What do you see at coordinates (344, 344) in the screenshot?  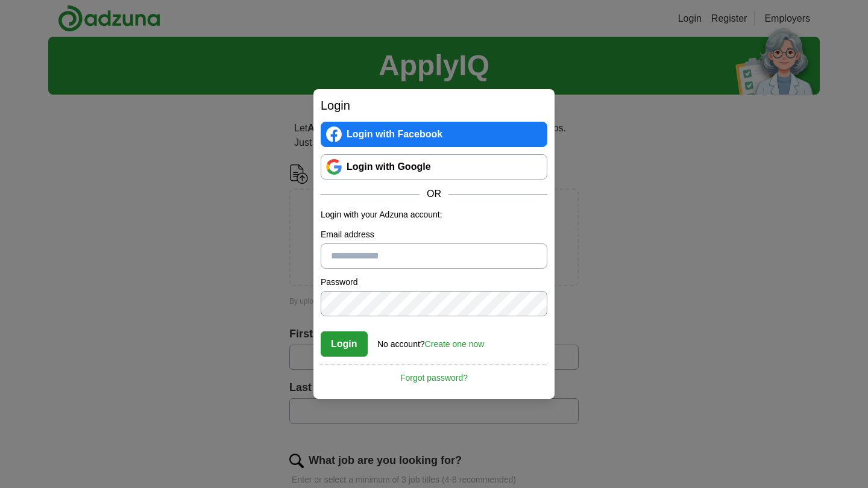 I see `button: Login` at bounding box center [344, 344].